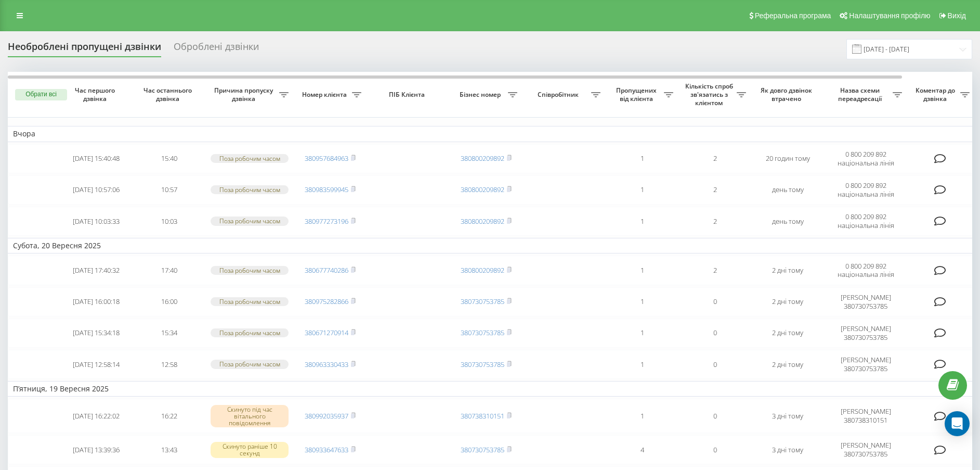 The width and height of the screenshot is (980, 470). I want to click on button: Обрати всі, so click(41, 94).